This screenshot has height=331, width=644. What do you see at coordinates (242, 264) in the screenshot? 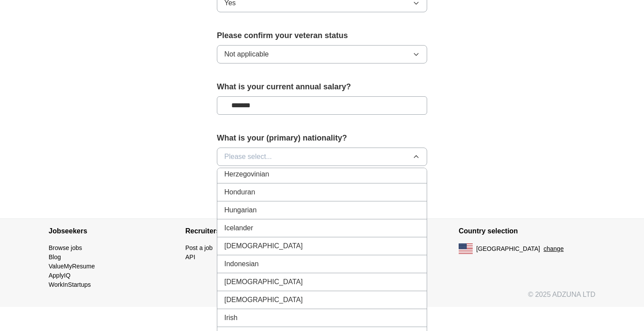
I see `span: Indonesian` at bounding box center [242, 264].